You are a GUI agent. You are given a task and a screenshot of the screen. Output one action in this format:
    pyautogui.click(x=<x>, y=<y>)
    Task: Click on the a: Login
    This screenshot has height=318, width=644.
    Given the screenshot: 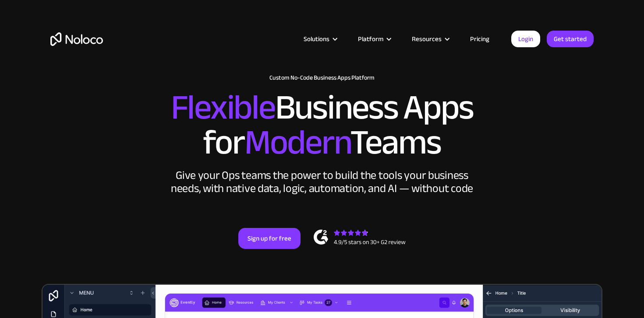 What is the action you would take?
    pyautogui.click(x=526, y=39)
    